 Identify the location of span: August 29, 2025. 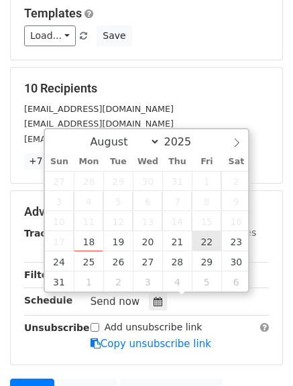
(206, 261).